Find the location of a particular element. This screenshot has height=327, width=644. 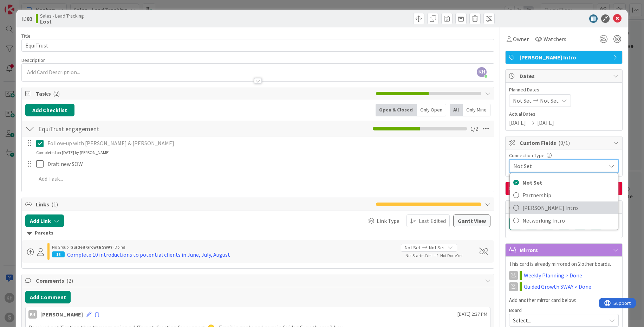

a: Networking Intro is located at coordinates (564, 220).